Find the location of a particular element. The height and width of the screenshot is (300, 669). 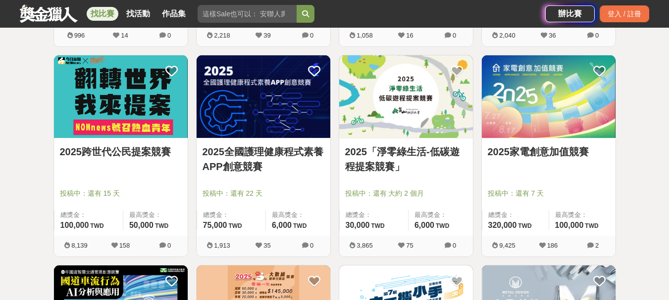

a: 找活動 is located at coordinates (138, 14).